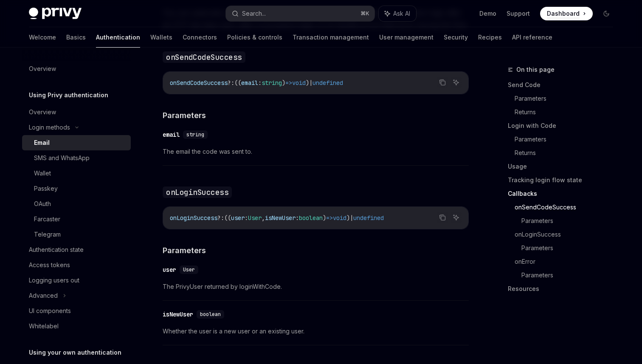 The width and height of the screenshot is (642, 364). Describe the element at coordinates (171, 135) in the screenshot. I see `div: email` at that location.